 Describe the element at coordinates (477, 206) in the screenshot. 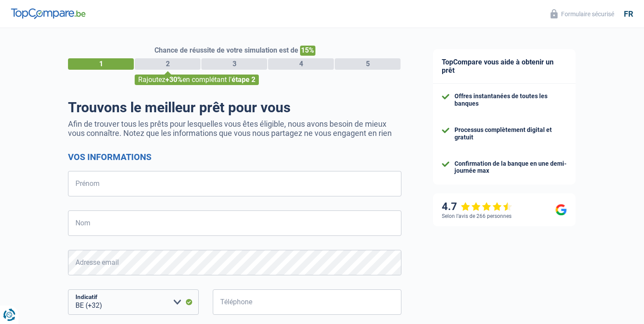

I see `div: 4.7` at that location.